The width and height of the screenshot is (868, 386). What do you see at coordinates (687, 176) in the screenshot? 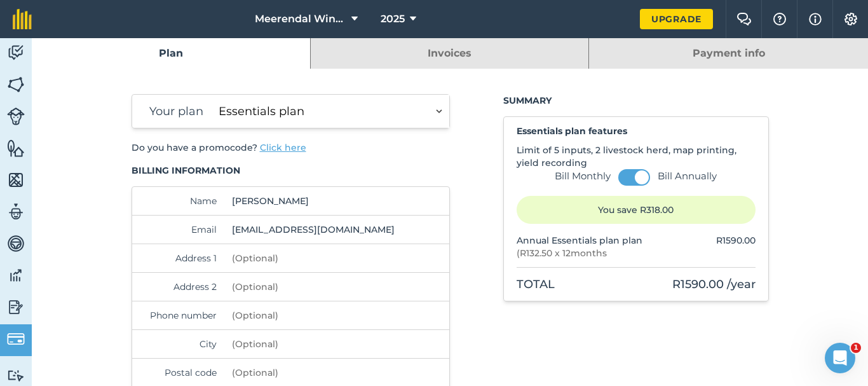
I see `label: Bill Annually` at bounding box center [687, 176].